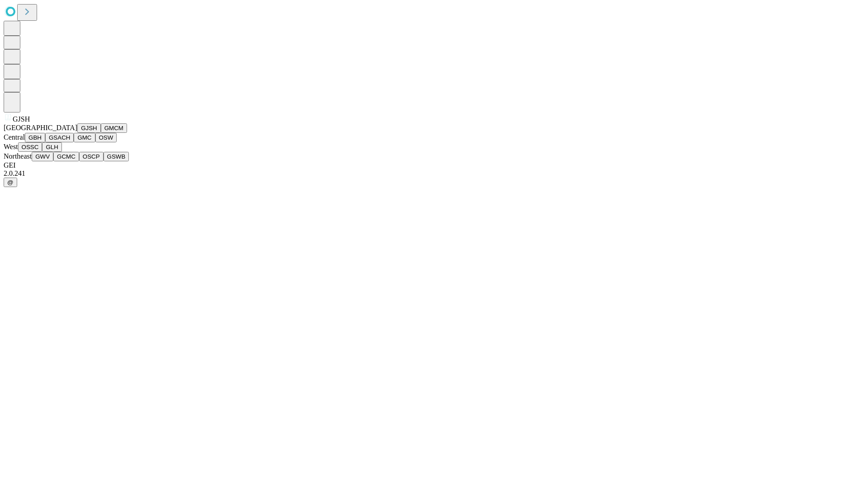 The height and width of the screenshot is (488, 868). Describe the element at coordinates (116, 157) in the screenshot. I see `button: GSWB` at that location.